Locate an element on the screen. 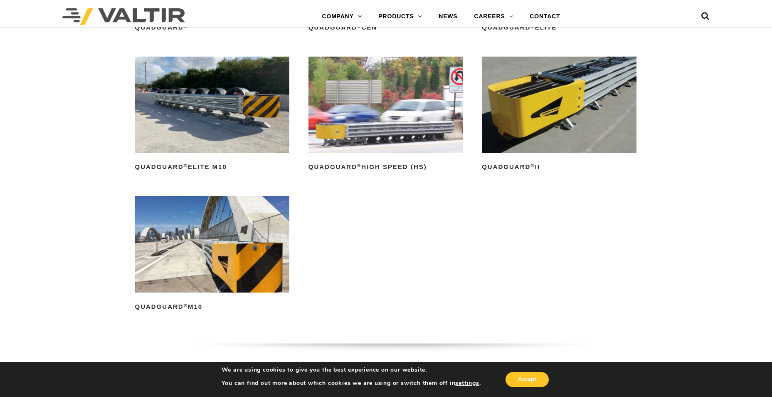  p: We are using cookies to give you the best experience on our website. is located at coordinates (351, 369).